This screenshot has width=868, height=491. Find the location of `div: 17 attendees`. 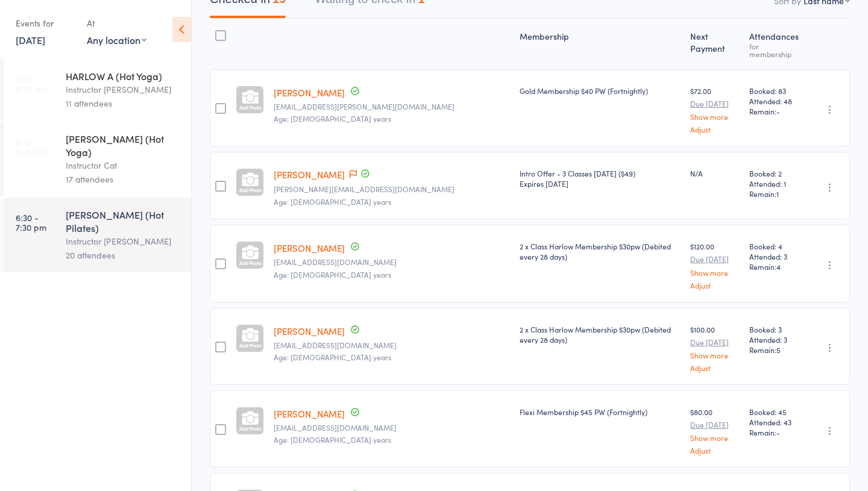

div: 17 attendees is located at coordinates (123, 179).